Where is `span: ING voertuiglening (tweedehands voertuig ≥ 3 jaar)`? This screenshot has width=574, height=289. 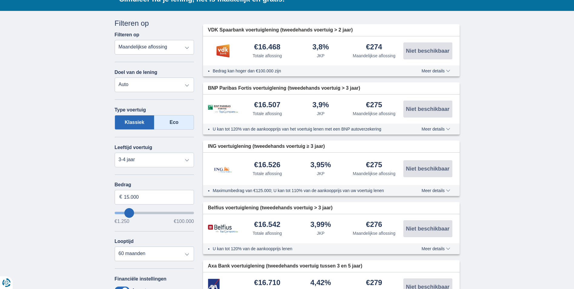
span: ING voertuiglening (tweedehands voertuig ≥ 3 jaar) is located at coordinates (266, 146).